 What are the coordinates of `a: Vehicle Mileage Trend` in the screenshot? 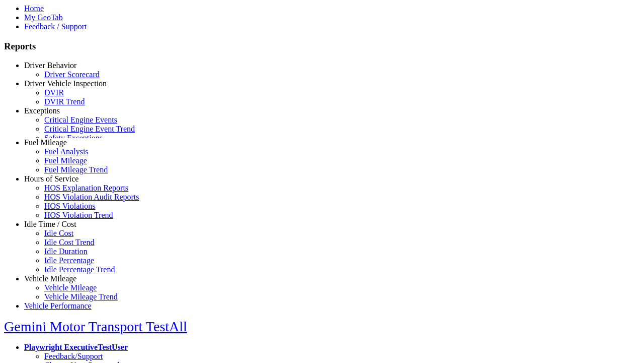 It's located at (81, 296).